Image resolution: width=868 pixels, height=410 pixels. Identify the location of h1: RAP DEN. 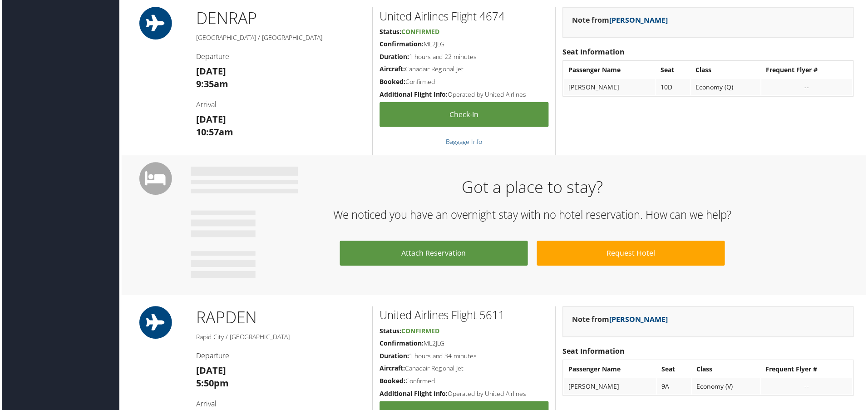
(280, 319).